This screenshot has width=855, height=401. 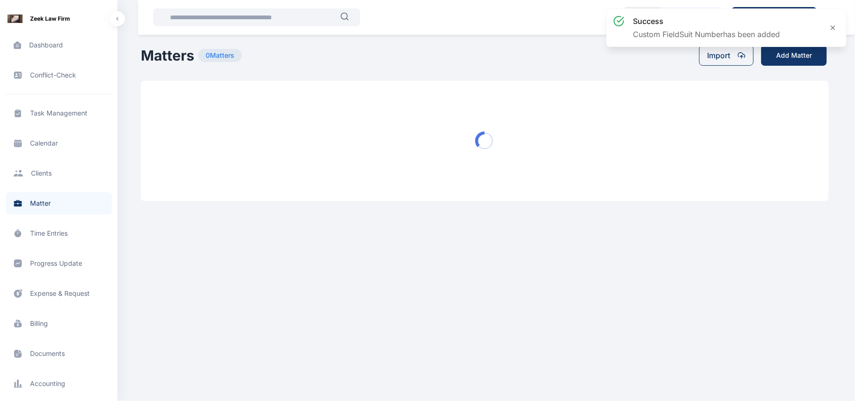 I want to click on span: billing, so click(x=59, y=324).